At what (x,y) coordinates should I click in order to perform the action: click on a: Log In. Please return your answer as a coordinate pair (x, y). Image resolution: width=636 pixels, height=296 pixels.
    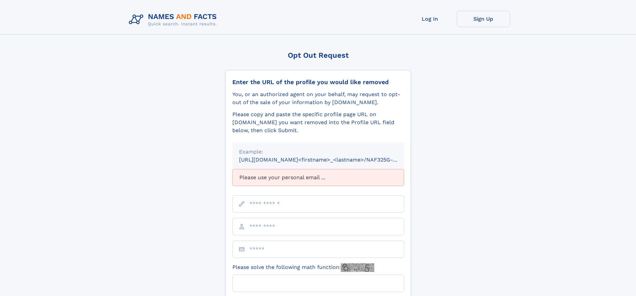
    Looking at the image, I should click on (430, 19).